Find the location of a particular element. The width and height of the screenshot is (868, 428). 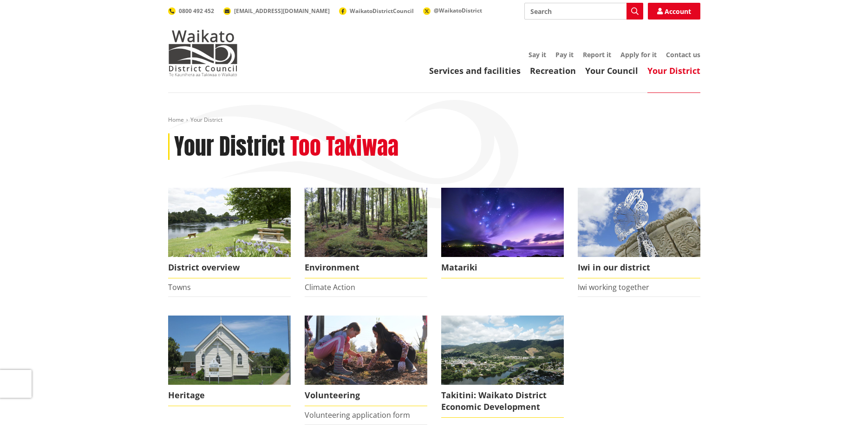

span: Volunteering is located at coordinates (366, 395).